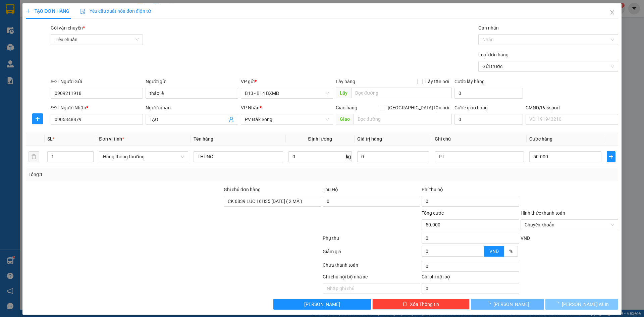  I want to click on span: close, so click(612, 12).